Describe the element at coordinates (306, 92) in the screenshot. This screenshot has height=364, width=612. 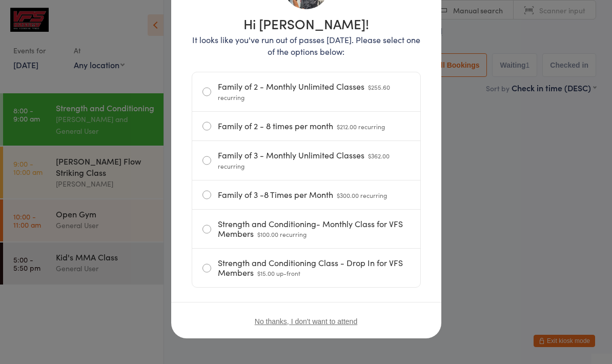
I see `label: Family of 2 - Monthly Unlimited Classes` at that location.